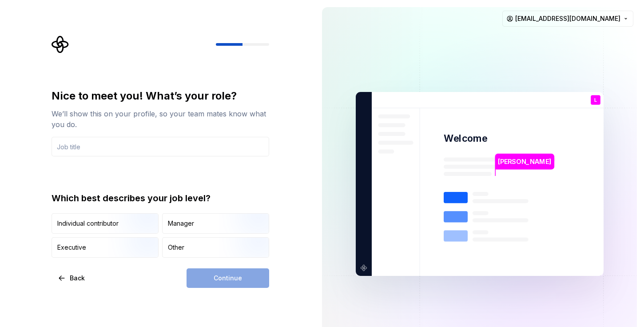 The image size is (644, 327). I want to click on div: Individual contributor, so click(88, 223).